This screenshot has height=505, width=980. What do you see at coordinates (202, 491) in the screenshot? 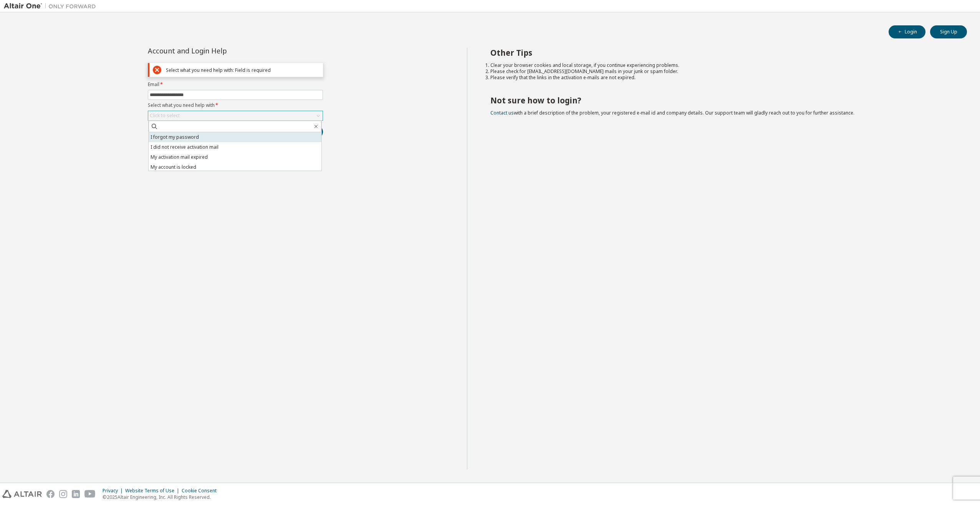
I see `div: Cookie Consent` at bounding box center [202, 491].